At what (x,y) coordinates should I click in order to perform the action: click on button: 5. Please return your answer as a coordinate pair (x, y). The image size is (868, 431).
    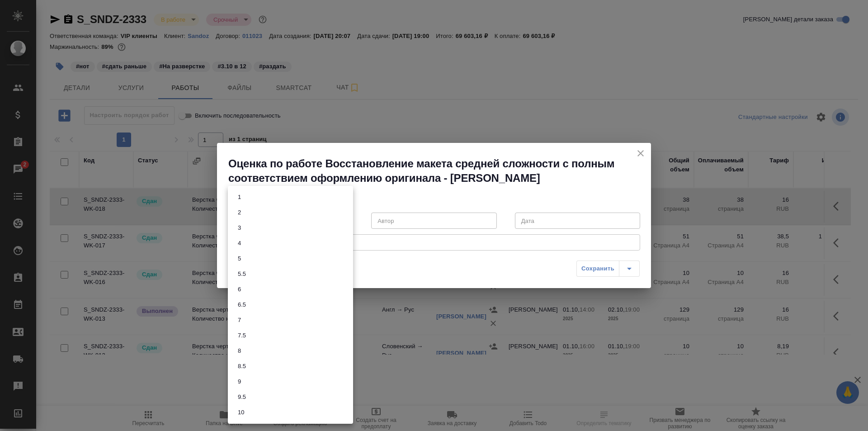
    Looking at the image, I should click on (240, 259).